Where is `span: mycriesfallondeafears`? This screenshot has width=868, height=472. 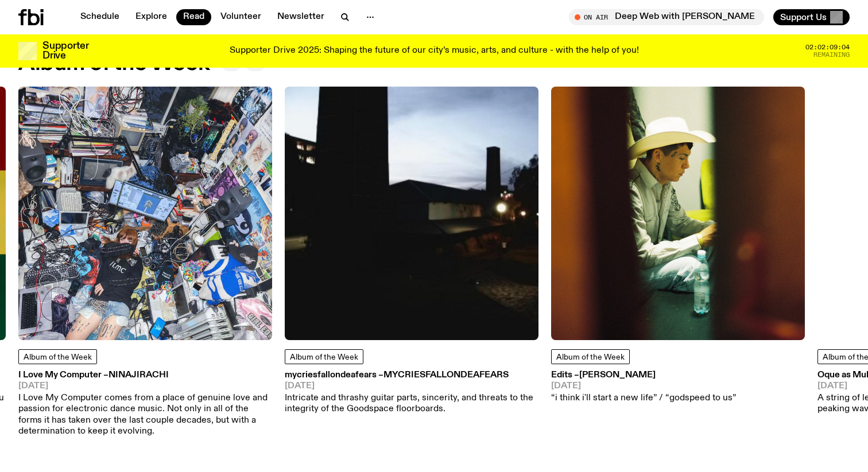 span: mycriesfallondeafears is located at coordinates (446, 375).